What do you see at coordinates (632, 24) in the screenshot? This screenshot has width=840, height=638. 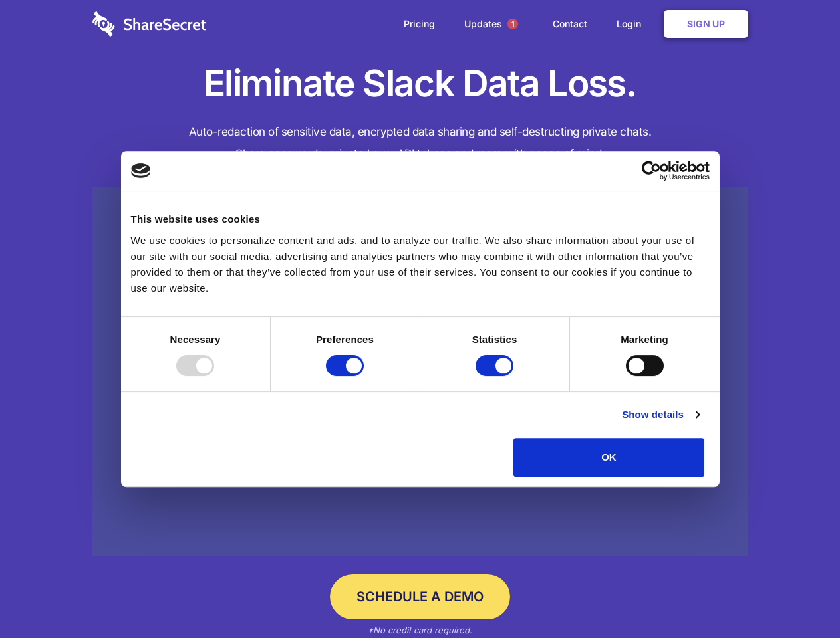 I see `a: Login` at bounding box center [632, 24].